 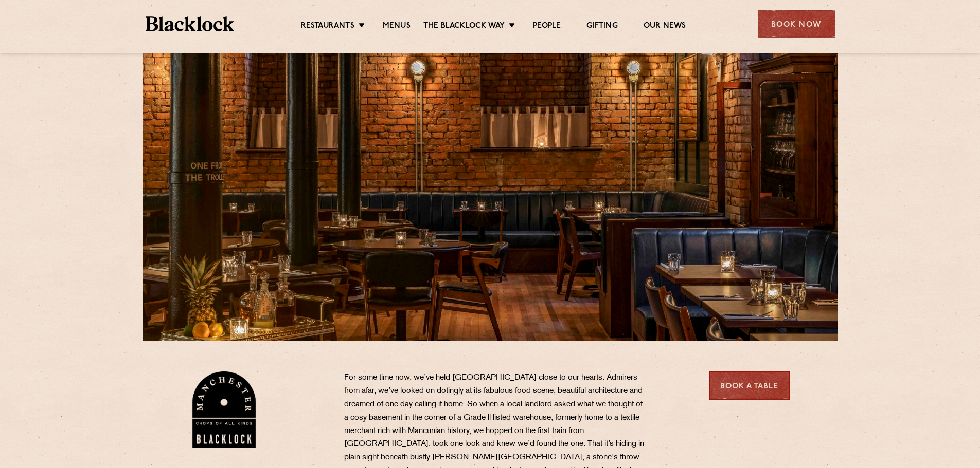 What do you see at coordinates (327, 27) in the screenshot?
I see `a: Restaurants` at bounding box center [327, 27].